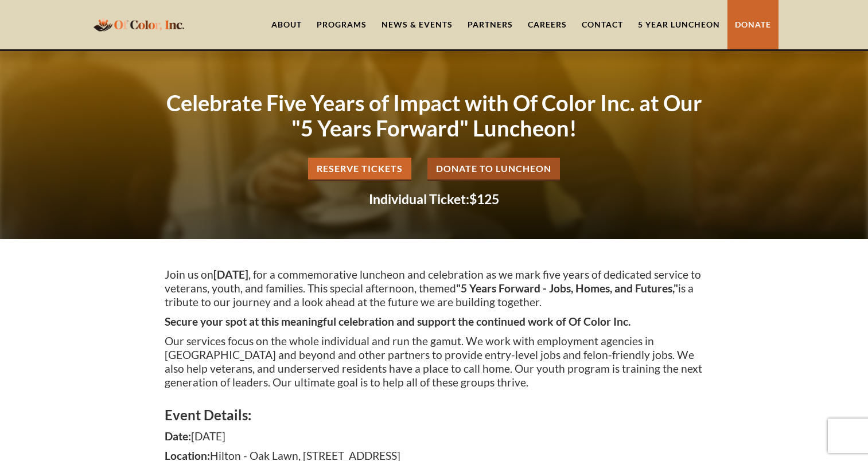  I want to click on p: Our services focus on the whole individual and run the gamut. We work with employment agencies in..., so click(434, 362).